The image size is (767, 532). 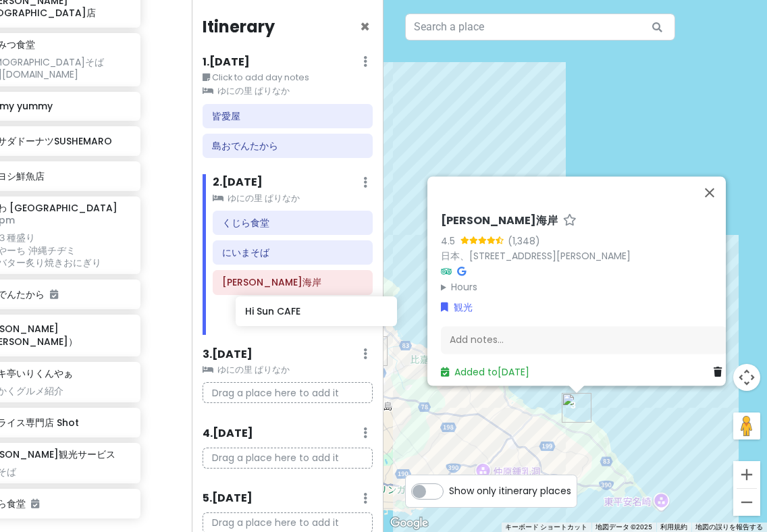 What do you see at coordinates (288, 78) in the screenshot?
I see `small: Click to add day notes` at bounding box center [288, 78].